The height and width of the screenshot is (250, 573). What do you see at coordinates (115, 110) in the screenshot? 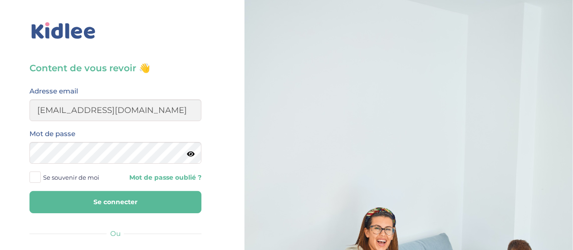
I see `input: Email` at bounding box center [115, 110].